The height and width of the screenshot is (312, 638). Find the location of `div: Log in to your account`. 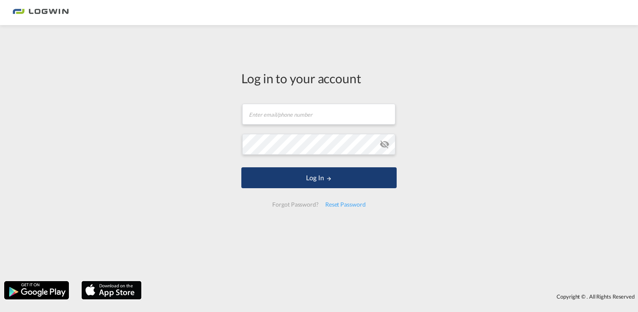

div: Log in to your account is located at coordinates (319, 78).